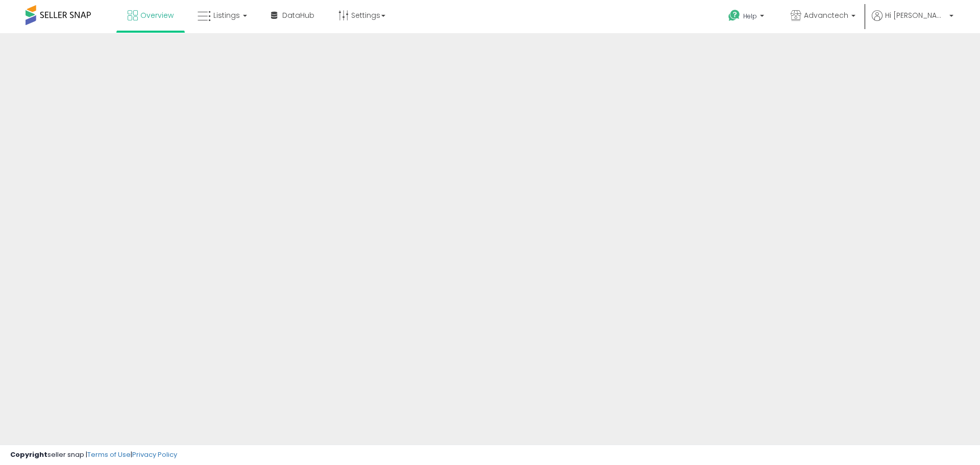  Describe the element at coordinates (29, 455) in the screenshot. I see `strong: Copyright` at that location.